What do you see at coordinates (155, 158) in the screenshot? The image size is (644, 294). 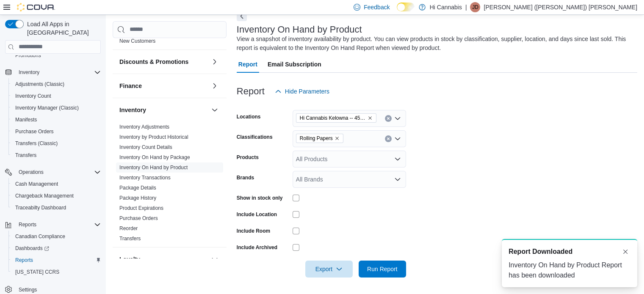 I see `a: Inventory On Hand by Package` at bounding box center [155, 158].